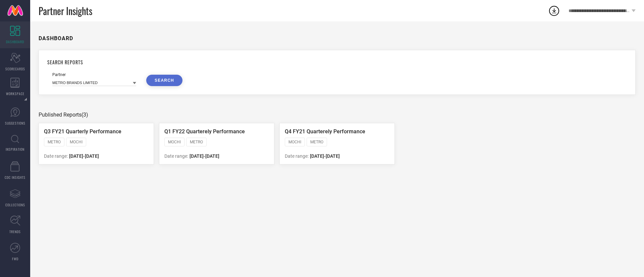 The height and width of the screenshot is (277, 644). Describe the element at coordinates (15, 94) in the screenshot. I see `span: WORKSPACE` at that location.